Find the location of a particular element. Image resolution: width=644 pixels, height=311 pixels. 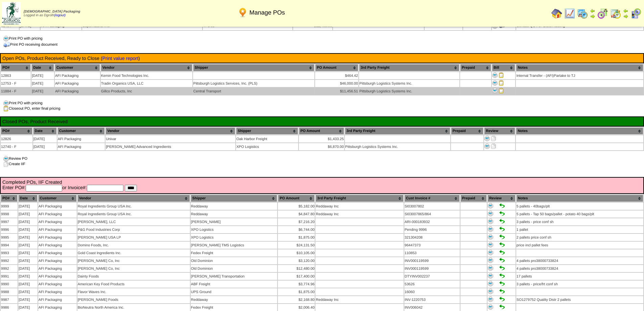

td: ABF Freight is located at coordinates (234, 284).